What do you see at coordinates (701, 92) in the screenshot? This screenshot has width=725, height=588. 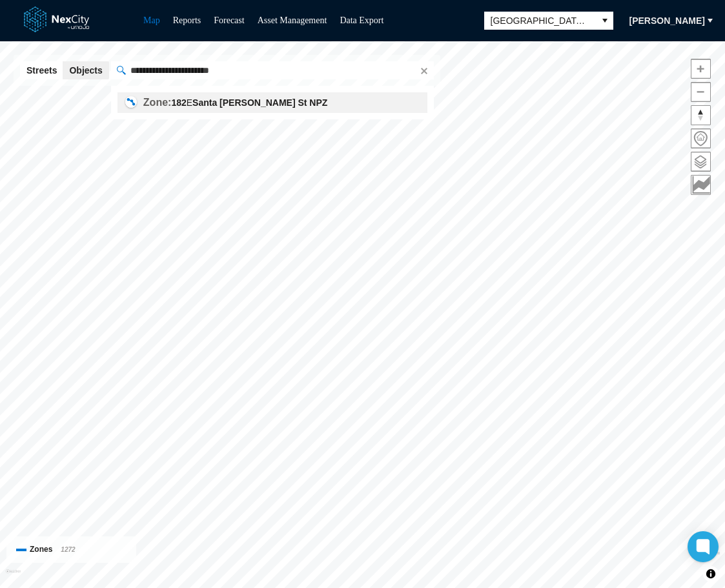 I see `button: Zoom out` at bounding box center [701, 92].